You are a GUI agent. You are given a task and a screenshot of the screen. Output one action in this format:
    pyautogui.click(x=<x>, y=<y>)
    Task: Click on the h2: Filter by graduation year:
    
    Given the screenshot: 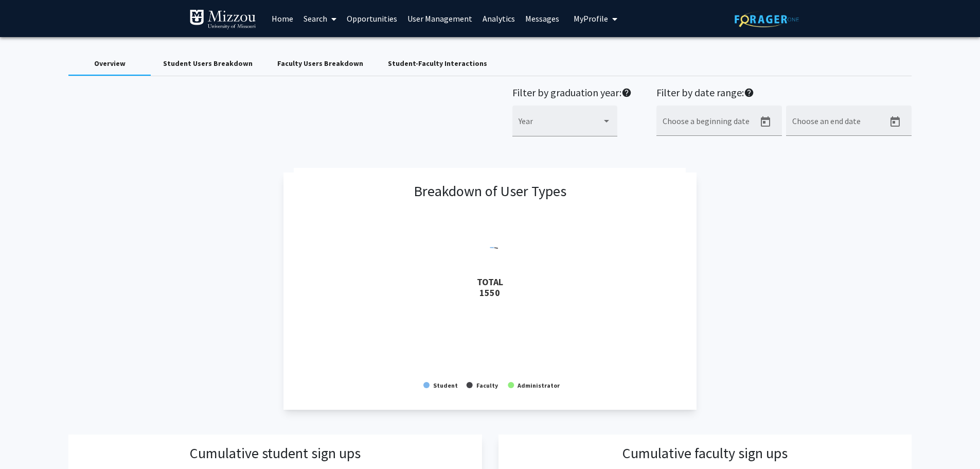 What is the action you would take?
    pyautogui.click(x=572, y=94)
    